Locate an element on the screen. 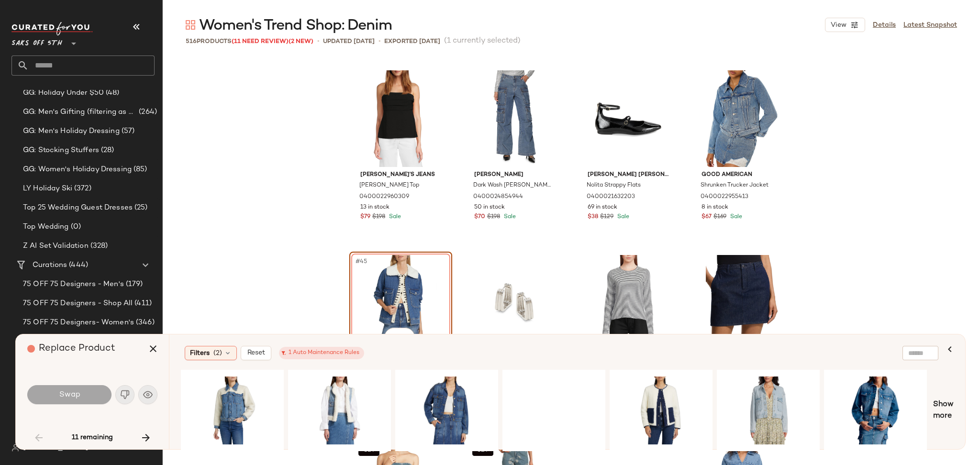 The width and height of the screenshot is (980, 465). span: 11 remaining is located at coordinates (92, 438).